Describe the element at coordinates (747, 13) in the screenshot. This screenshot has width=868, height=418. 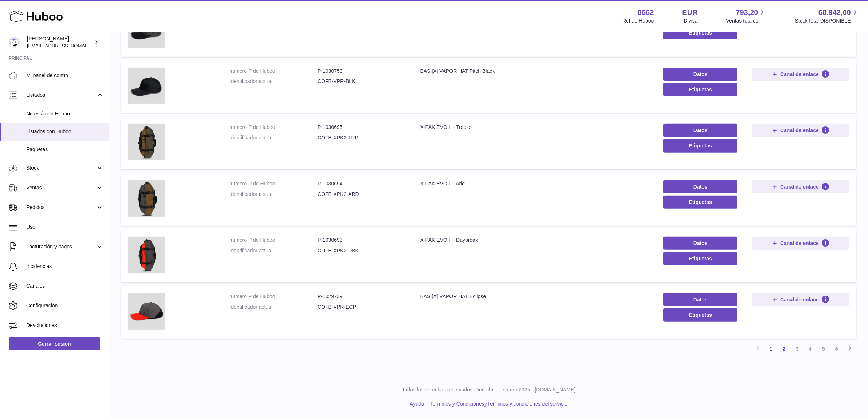
I see `span: 793,20` at that location.